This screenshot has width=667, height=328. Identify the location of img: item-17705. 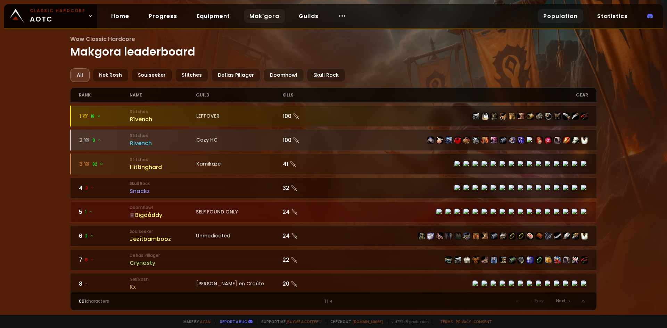
(557, 236).